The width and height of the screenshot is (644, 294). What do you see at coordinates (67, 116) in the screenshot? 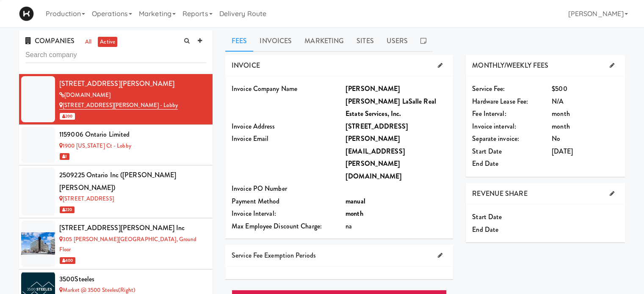
I see `span: 200` at bounding box center [67, 116].